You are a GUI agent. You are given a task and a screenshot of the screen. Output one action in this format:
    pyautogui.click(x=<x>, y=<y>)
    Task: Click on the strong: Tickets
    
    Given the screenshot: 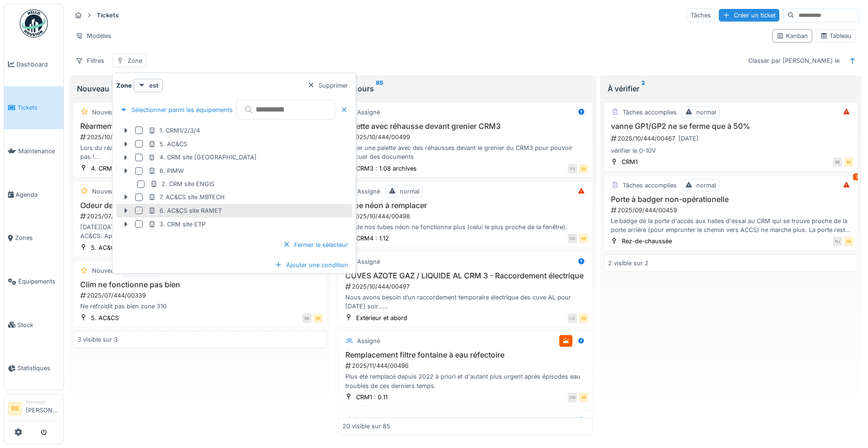 What is the action you would take?
    pyautogui.click(x=107, y=15)
    